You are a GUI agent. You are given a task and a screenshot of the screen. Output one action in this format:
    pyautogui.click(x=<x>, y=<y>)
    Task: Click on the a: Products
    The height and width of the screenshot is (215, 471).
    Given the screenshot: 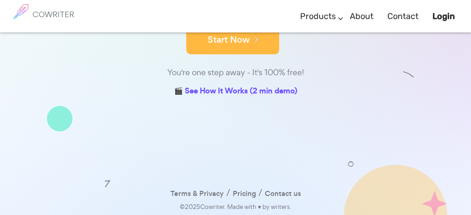 What is the action you would take?
    pyautogui.click(x=318, y=16)
    